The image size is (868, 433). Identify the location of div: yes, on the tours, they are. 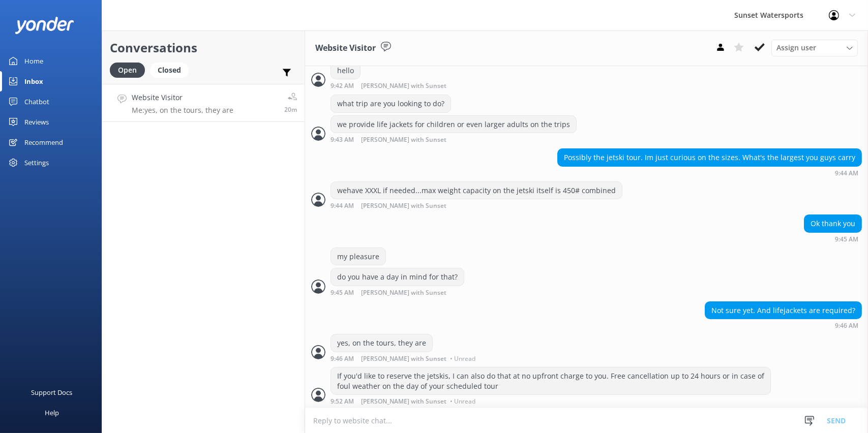
(381, 343).